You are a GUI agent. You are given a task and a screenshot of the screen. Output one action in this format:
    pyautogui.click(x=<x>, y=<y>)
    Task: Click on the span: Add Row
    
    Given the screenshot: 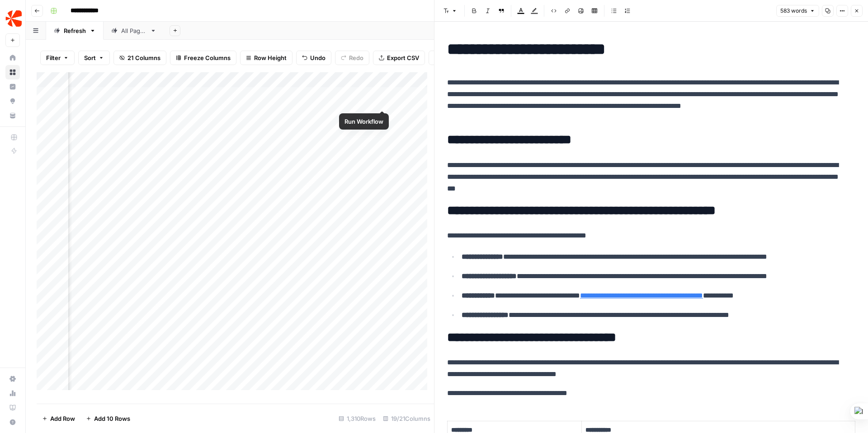 What is the action you would take?
    pyautogui.click(x=62, y=419)
    